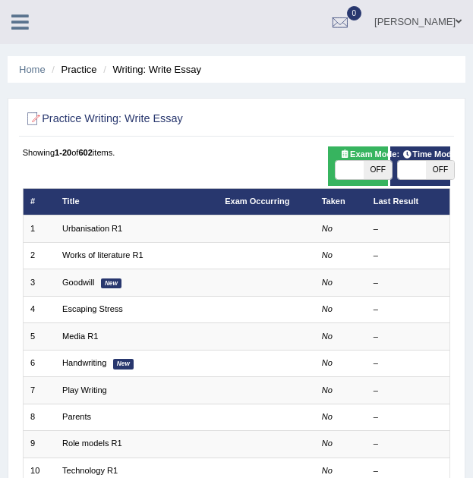 The image size is (473, 478). What do you see at coordinates (92, 228) in the screenshot?
I see `a: Urbanisation R1` at bounding box center [92, 228].